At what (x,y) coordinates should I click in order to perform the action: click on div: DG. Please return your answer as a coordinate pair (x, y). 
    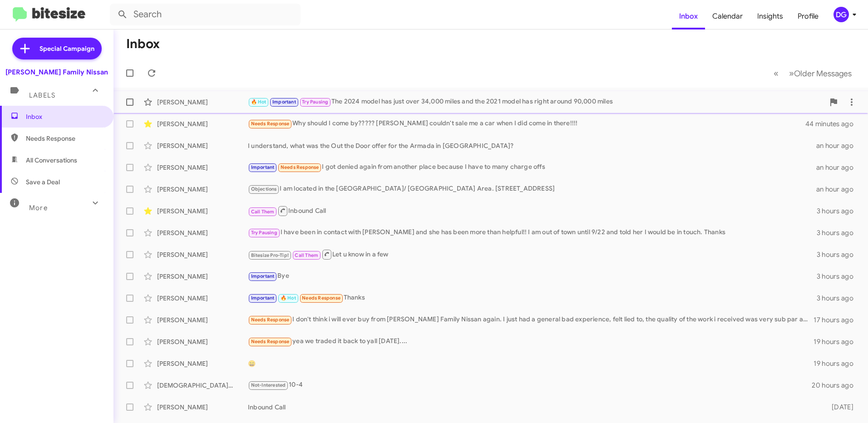
    Looking at the image, I should click on (841, 14).